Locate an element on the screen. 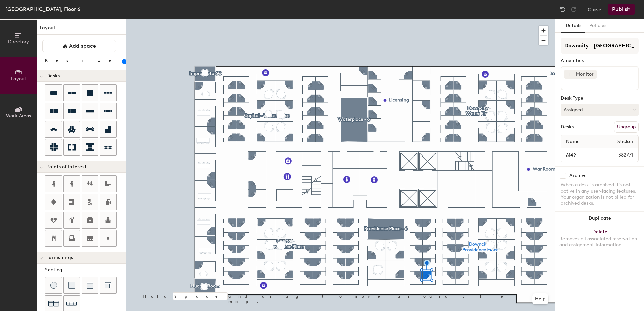 This screenshot has width=644, height=311. img: Couch (middle) is located at coordinates (90, 286).